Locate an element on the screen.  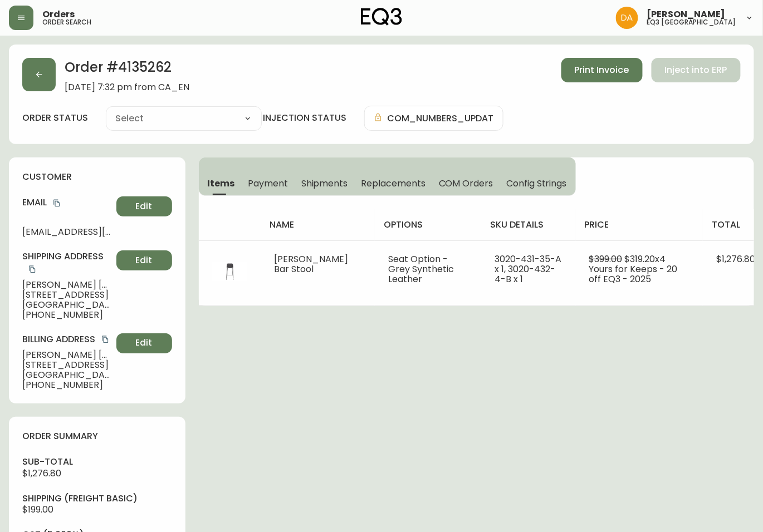
img: logo is located at coordinates (381, 17).